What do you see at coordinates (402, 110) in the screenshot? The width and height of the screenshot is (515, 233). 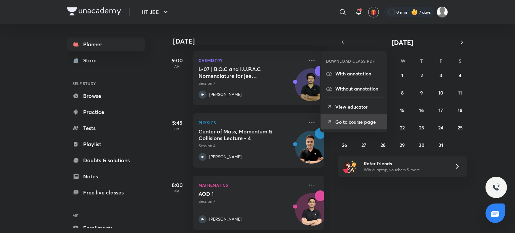 I see `button: October 15, 2025` at bounding box center [402, 110].